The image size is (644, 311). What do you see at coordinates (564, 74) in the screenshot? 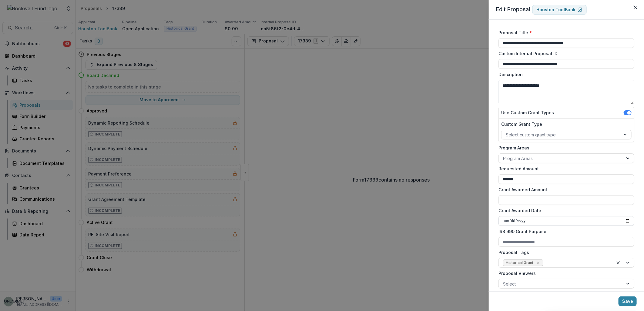
I see `label: Description` at bounding box center [564, 74].